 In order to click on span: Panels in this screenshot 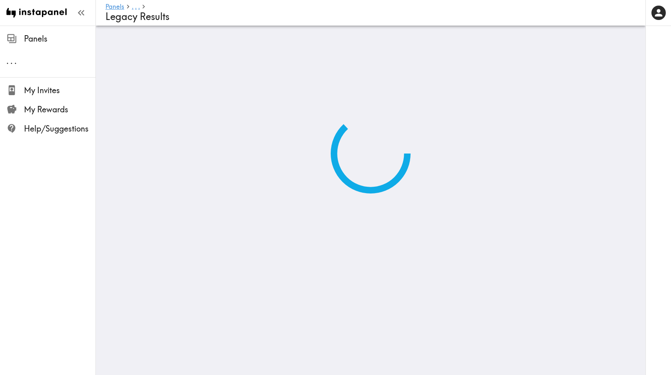, I will do `click(60, 39)`.